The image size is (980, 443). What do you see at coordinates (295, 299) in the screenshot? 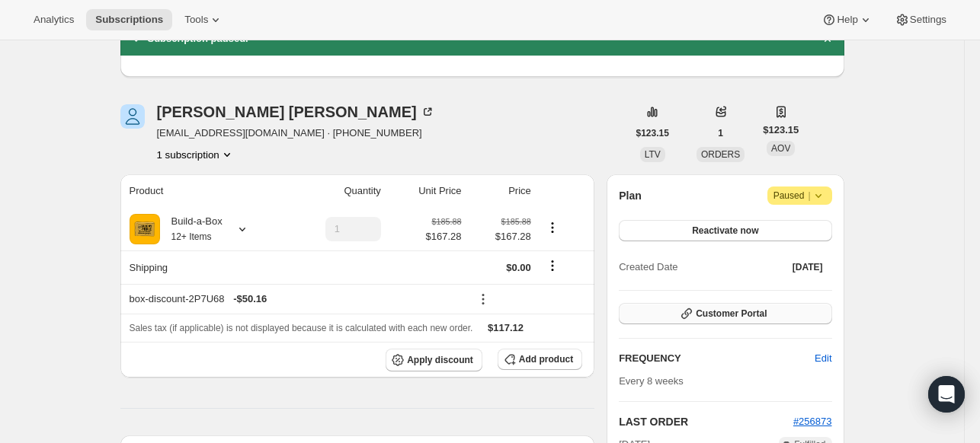
I see `div: box-discount-2P7U68` at bounding box center [295, 299].